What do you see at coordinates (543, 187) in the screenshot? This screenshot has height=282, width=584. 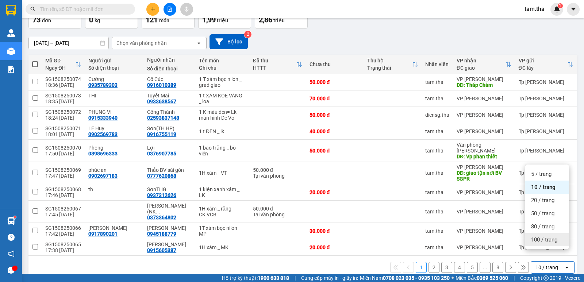 I see `span: 10 / trang` at bounding box center [543, 187].